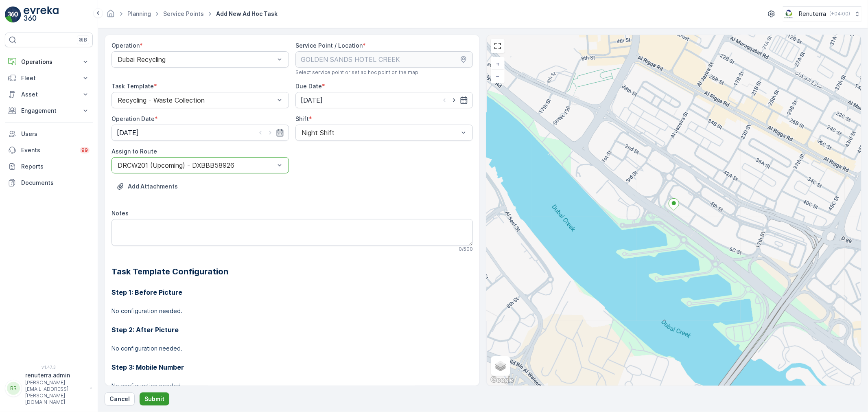 Image resolution: width=868 pixels, height=412 pixels. What do you see at coordinates (183, 13) in the screenshot?
I see `a: Service Points` at bounding box center [183, 13].